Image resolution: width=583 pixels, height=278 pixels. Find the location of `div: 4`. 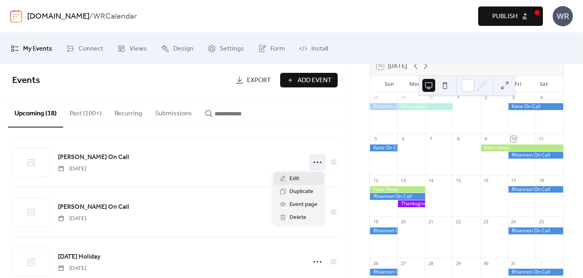

div: 4 is located at coordinates (541, 98).